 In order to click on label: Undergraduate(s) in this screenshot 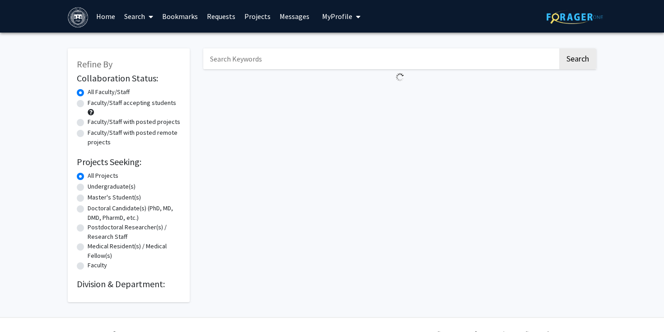, I will do `click(112, 186)`.